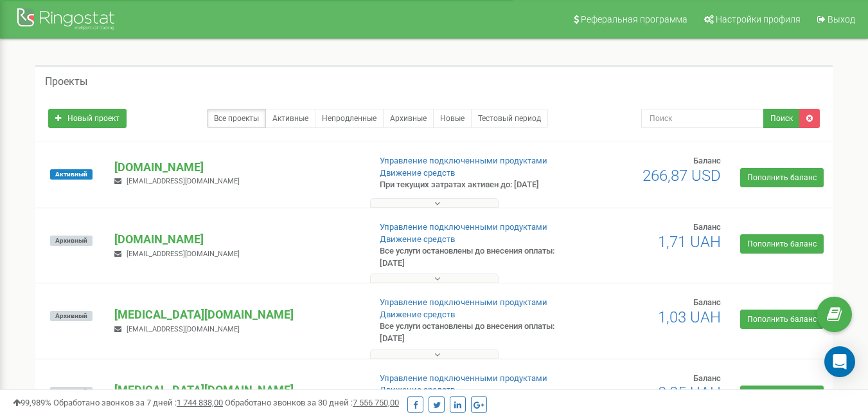 This screenshot has height=419, width=868. What do you see at coordinates (200, 402) in the screenshot?
I see `u: 1 744 838,00` at bounding box center [200, 402].